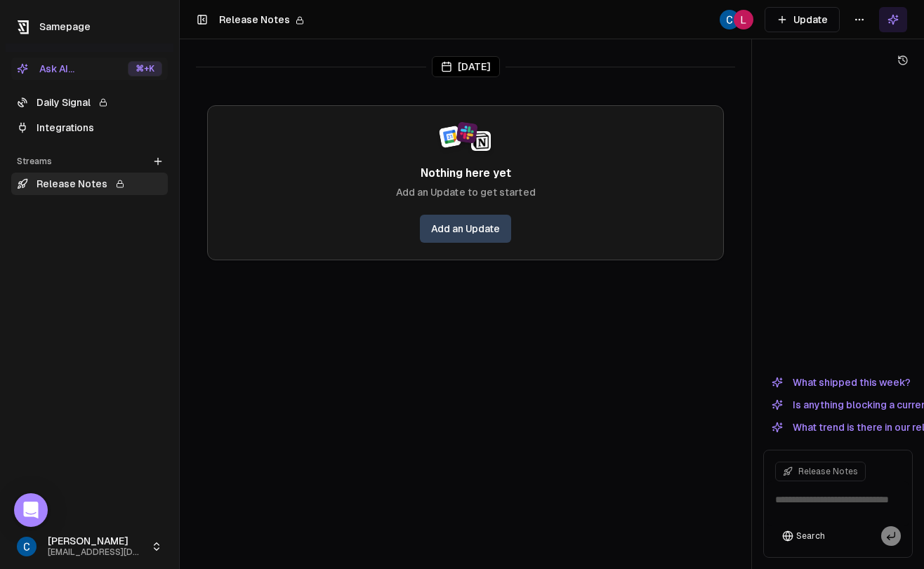 The width and height of the screenshot is (924, 569). I want to click on button: Update, so click(802, 19).